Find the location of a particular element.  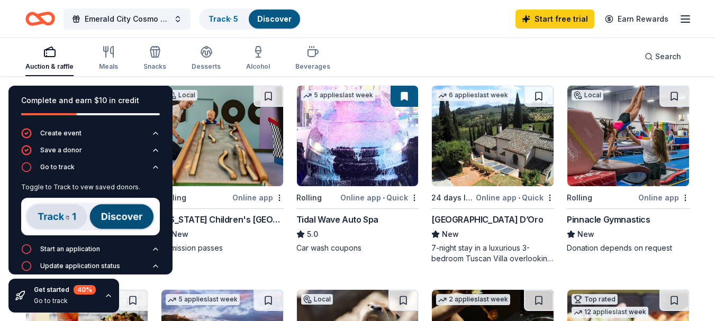

img: Image for Kansas Children's Discovery Center is located at coordinates (222, 136).